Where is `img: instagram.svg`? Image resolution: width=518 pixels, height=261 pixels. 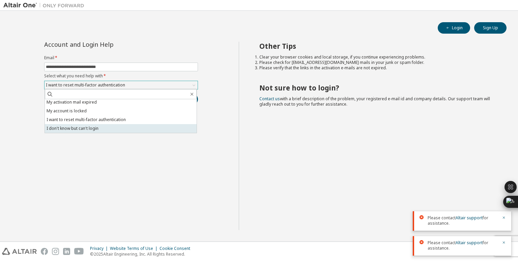
img: instagram.svg is located at coordinates (55, 252).